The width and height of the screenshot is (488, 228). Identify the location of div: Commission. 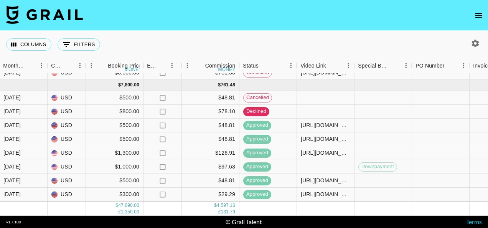
(220, 66).